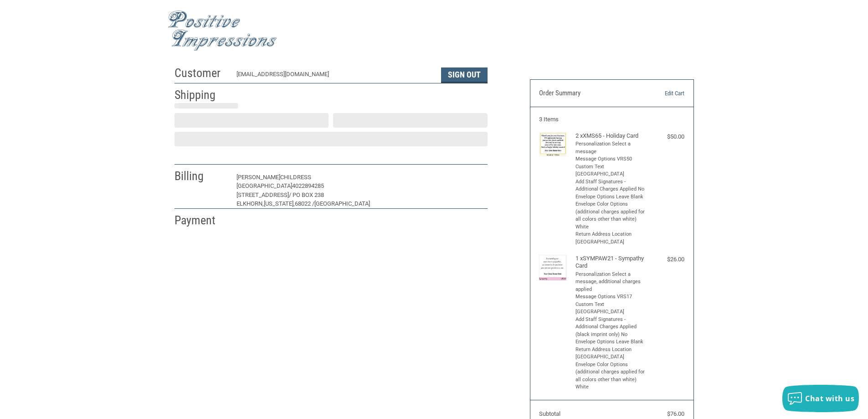 The image size is (868, 419). I want to click on span: / PO BOX 238, so click(306, 195).